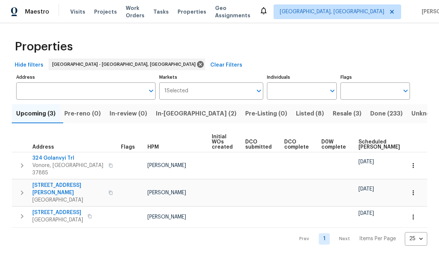 This screenshot has width=439, height=263. Describe the element at coordinates (377, 239) in the screenshot. I see `p: Items Per Page` at that location.